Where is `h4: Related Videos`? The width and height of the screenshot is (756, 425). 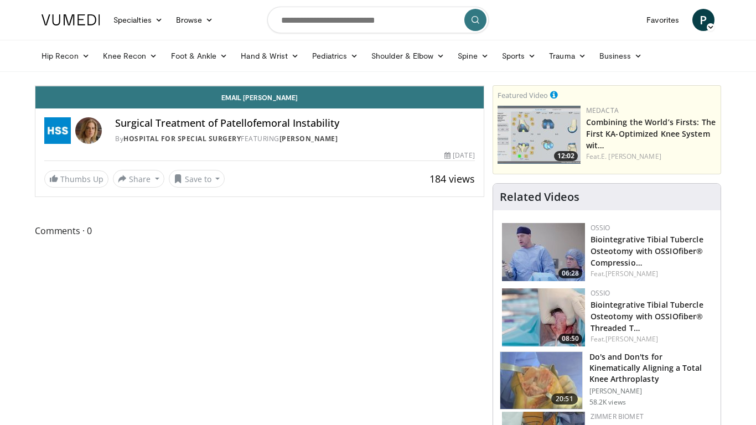 h4: Related Videos is located at coordinates (540, 197).